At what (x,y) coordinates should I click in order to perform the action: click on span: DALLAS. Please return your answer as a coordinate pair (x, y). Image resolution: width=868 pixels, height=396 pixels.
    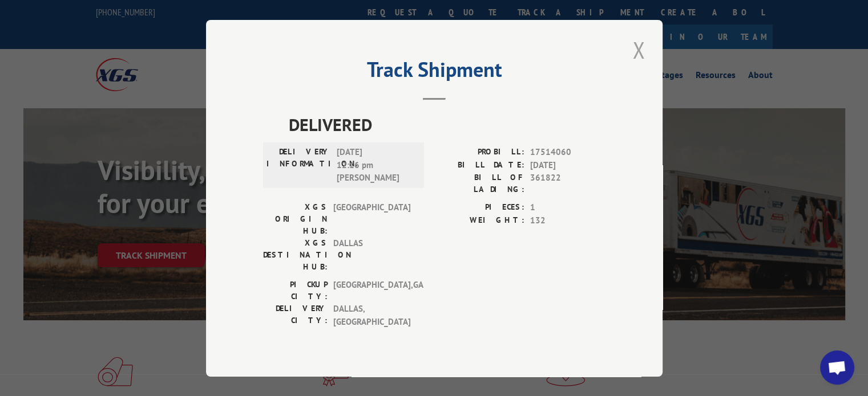
    Looking at the image, I should click on (371, 255).